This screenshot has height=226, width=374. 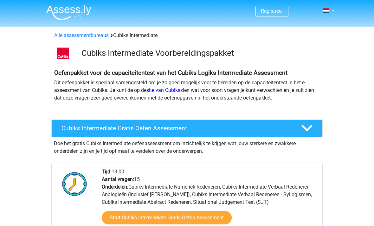 What do you see at coordinates (106, 171) in the screenshot?
I see `b: Tijd:` at bounding box center [106, 171].